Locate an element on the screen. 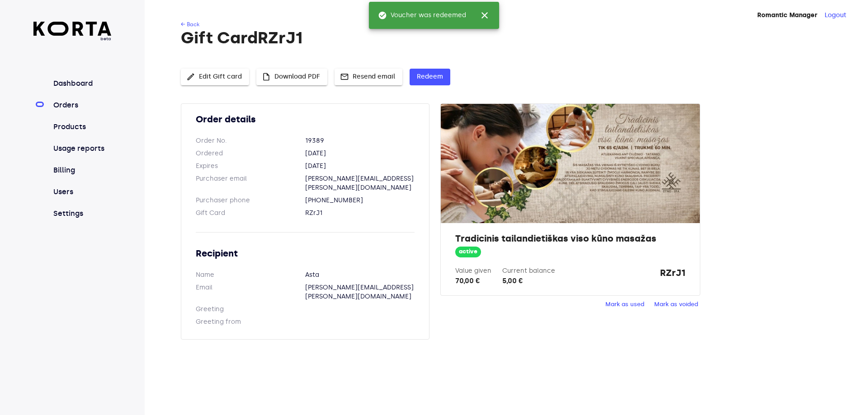 The image size is (868, 415). span: Download PDF is located at coordinates (291, 77).